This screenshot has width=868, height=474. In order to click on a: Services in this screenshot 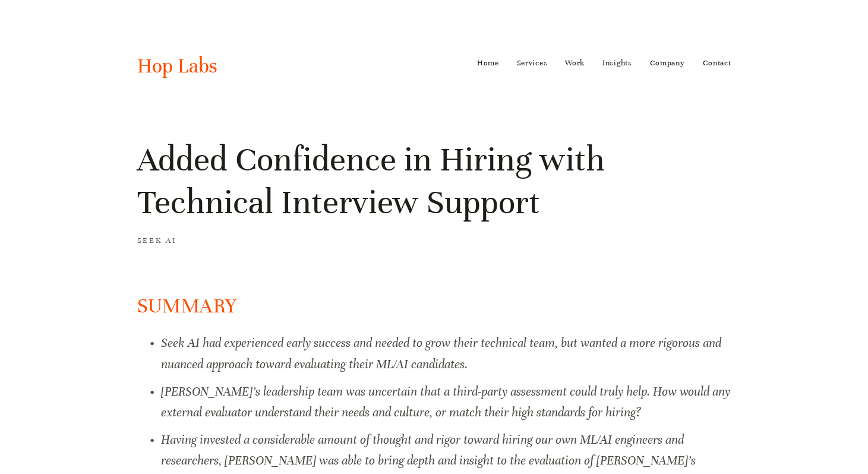, I will do `click(532, 63)`.